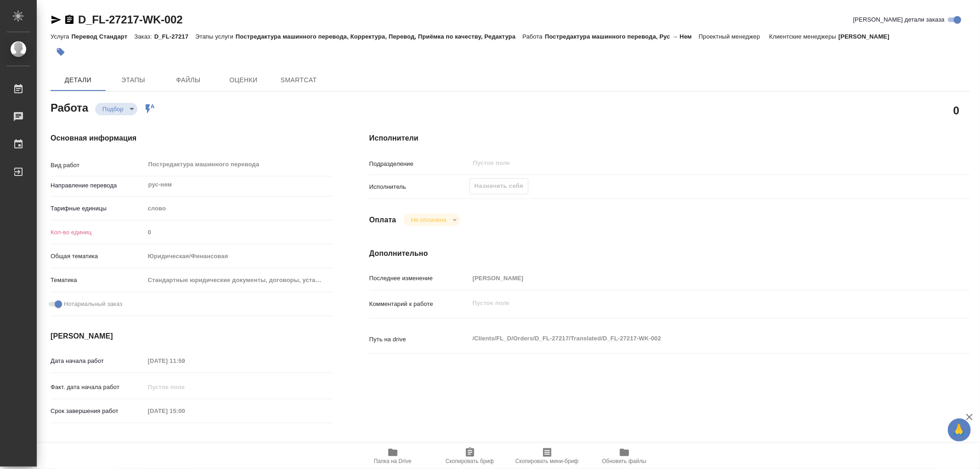 The image size is (980, 469). I want to click on span: Файлы, so click(188, 80).